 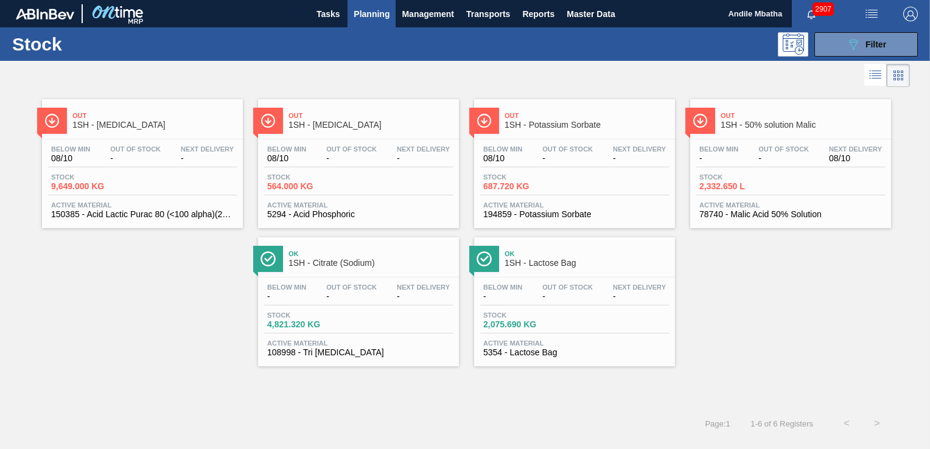 I want to click on span: Transports, so click(x=488, y=14).